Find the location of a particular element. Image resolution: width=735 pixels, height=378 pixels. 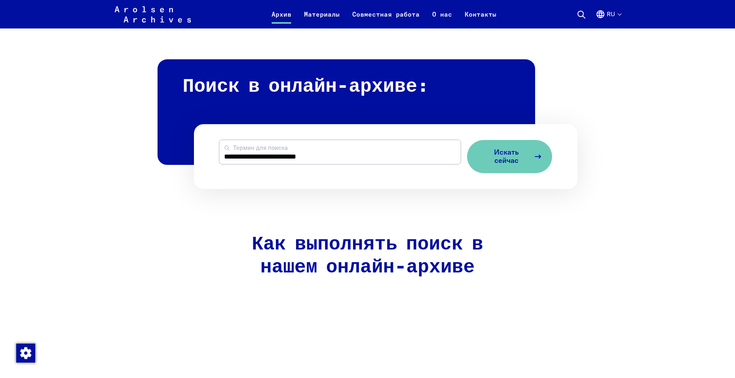

div: Внести поправки в соглашение is located at coordinates (25, 353).